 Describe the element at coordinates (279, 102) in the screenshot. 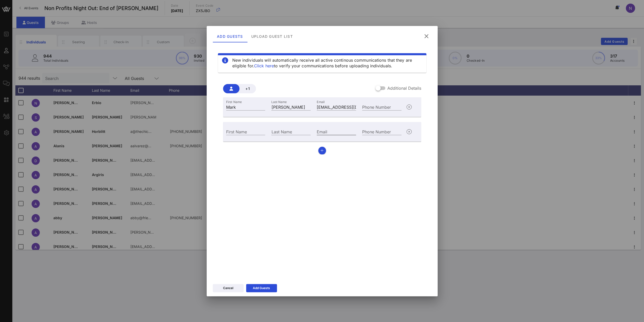

I see `label: Last Name` at that location.